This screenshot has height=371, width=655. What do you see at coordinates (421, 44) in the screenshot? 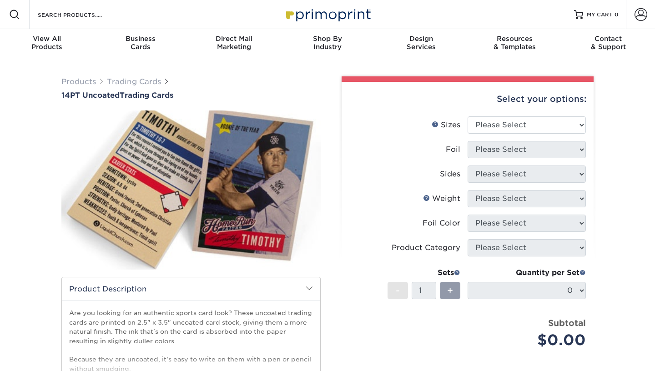
I see `a: DesignServices` at bounding box center [421, 44].